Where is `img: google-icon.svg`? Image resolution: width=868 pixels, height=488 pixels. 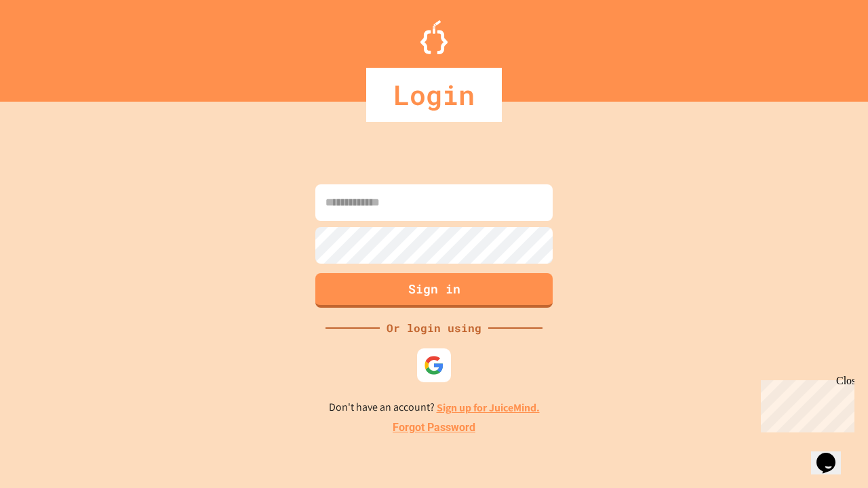 img: google-icon.svg is located at coordinates (434, 365).